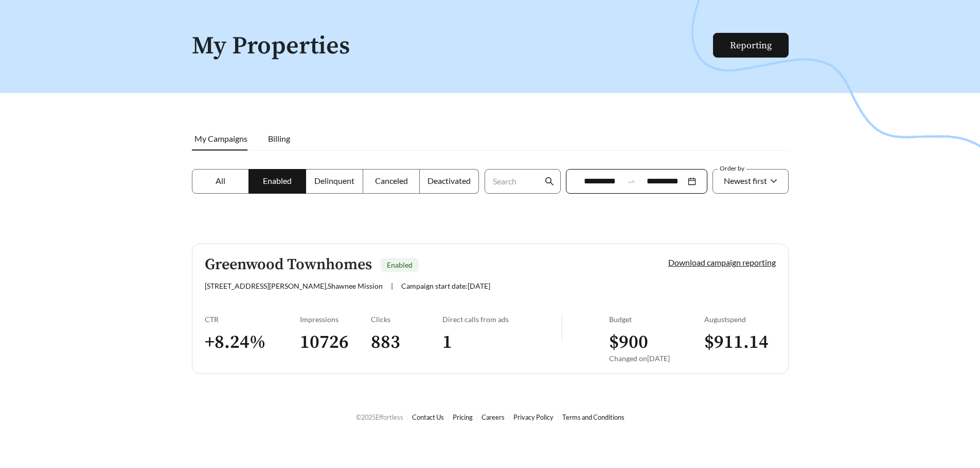  What do you see at coordinates (288, 264) in the screenshot?
I see `h5: Greenwood Townhomes` at bounding box center [288, 264].